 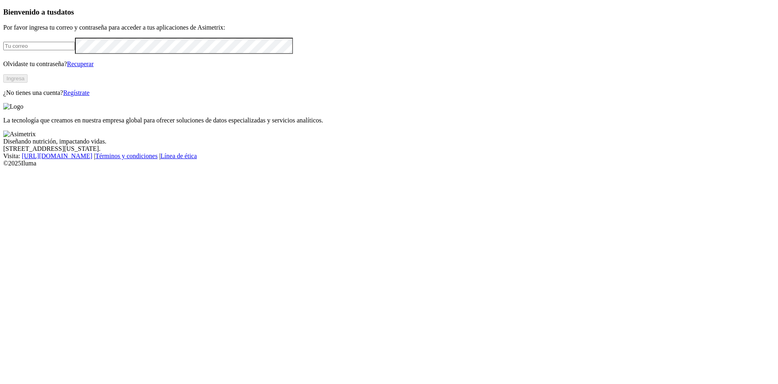 I want to click on div: © 2025 Iluma, so click(x=389, y=163).